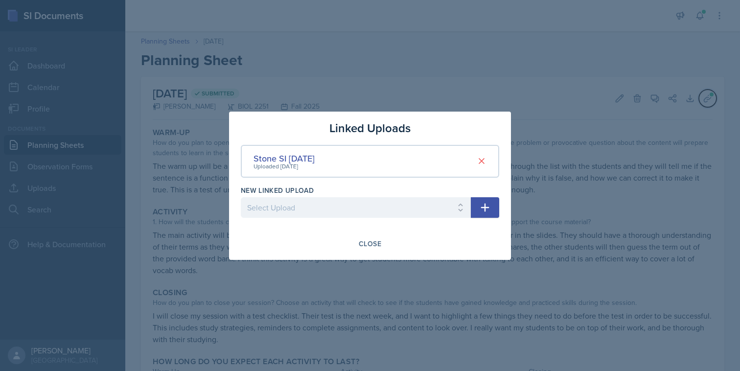 Image resolution: width=740 pixels, height=371 pixels. I want to click on label: New Linked Upload, so click(277, 190).